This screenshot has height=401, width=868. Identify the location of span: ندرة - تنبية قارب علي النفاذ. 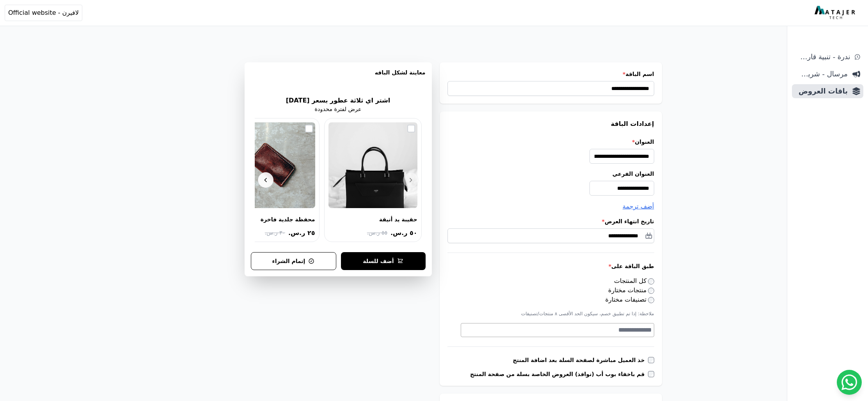
(822, 57).